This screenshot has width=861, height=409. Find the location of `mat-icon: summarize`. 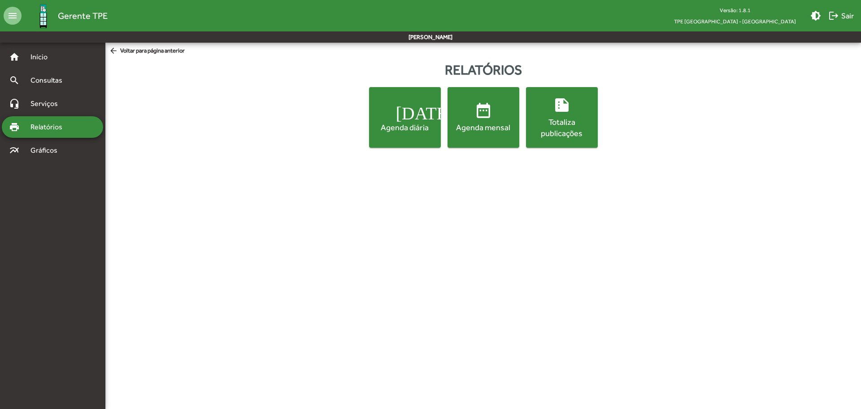

mat-icon: summarize is located at coordinates (562, 105).